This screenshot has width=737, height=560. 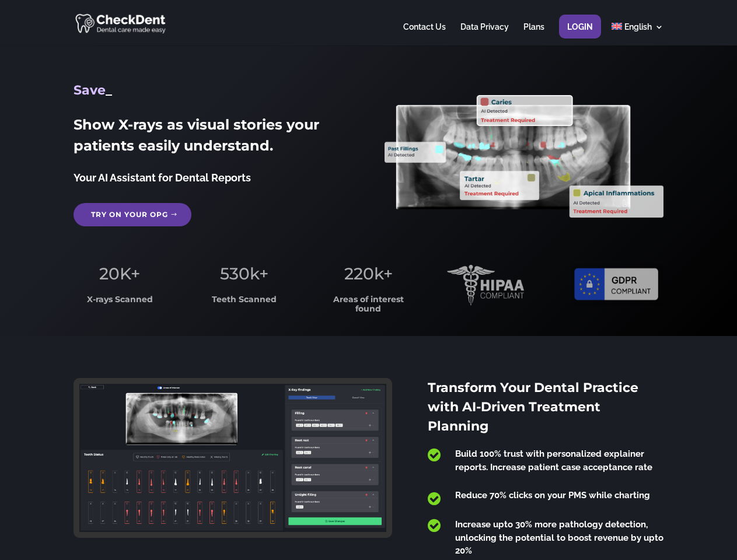 What do you see at coordinates (523, 157) in the screenshot?
I see `img: X_Ray_annotated` at bounding box center [523, 157].